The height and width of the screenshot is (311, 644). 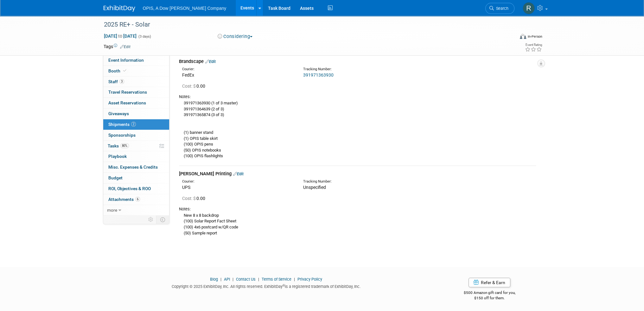 I want to click on span: (3 days), so click(x=144, y=36).